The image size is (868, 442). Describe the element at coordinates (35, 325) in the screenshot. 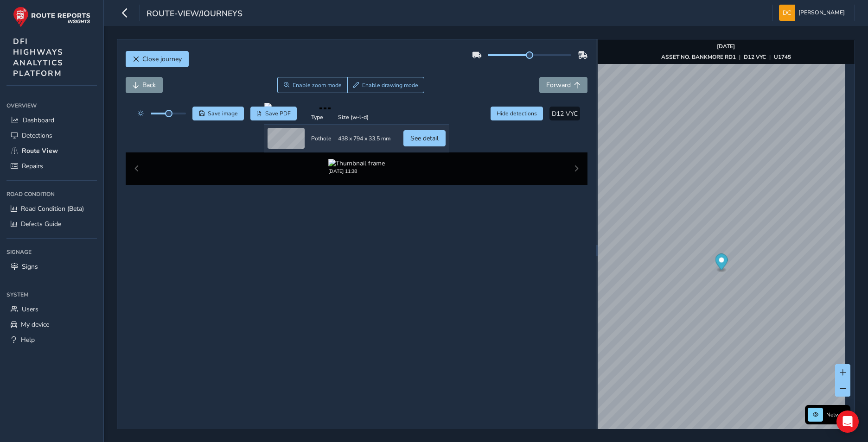

I see `span: My device` at that location.